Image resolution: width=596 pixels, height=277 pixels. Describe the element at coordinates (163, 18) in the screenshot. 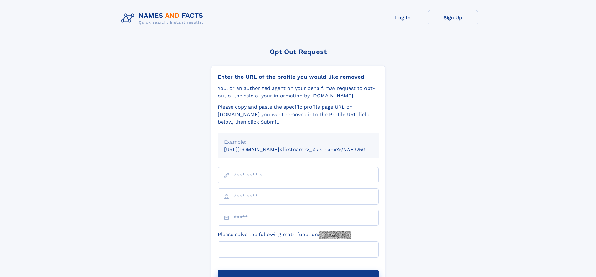

I see `img: Logo Names and Facts` at that location.